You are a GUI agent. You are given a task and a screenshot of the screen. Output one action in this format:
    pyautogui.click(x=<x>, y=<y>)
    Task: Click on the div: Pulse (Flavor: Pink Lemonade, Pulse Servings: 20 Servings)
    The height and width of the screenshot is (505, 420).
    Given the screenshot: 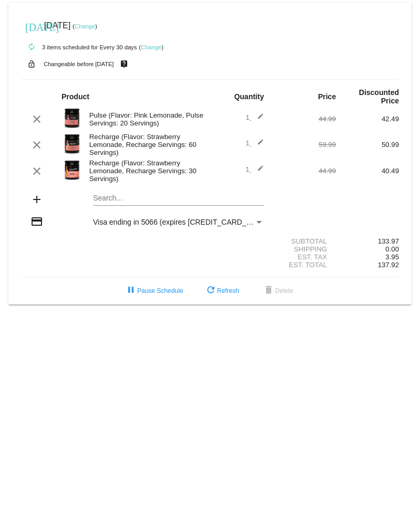 What is the action you would take?
    pyautogui.click(x=148, y=119)
    